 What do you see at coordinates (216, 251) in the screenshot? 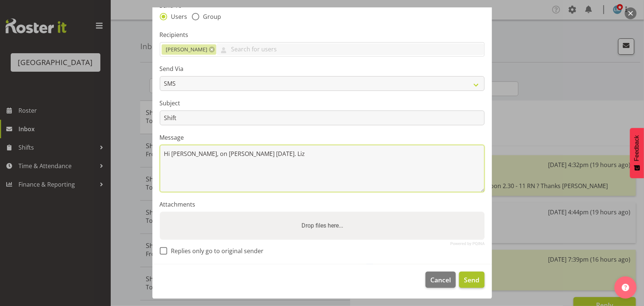
I see `span: Replies only go to original sender` at bounding box center [216, 251].